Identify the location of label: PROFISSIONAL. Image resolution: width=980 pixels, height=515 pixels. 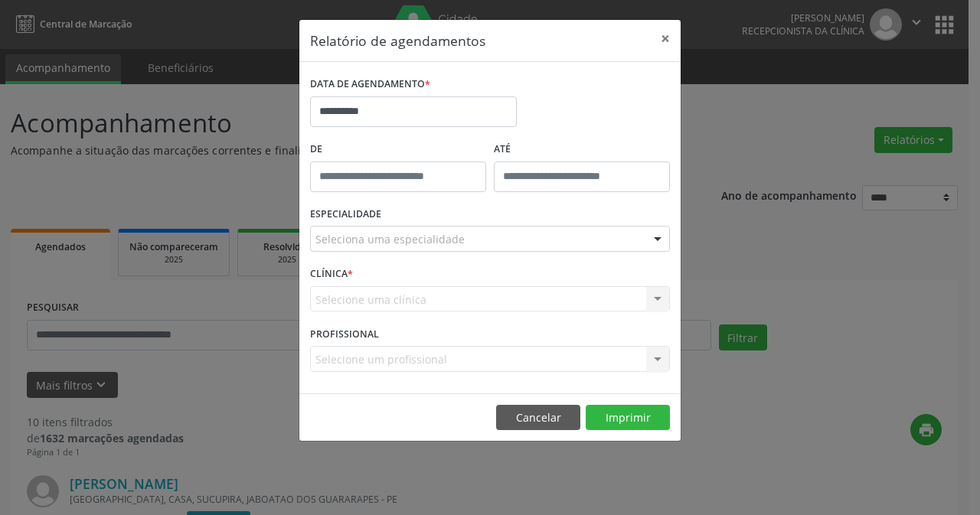
(344, 334).